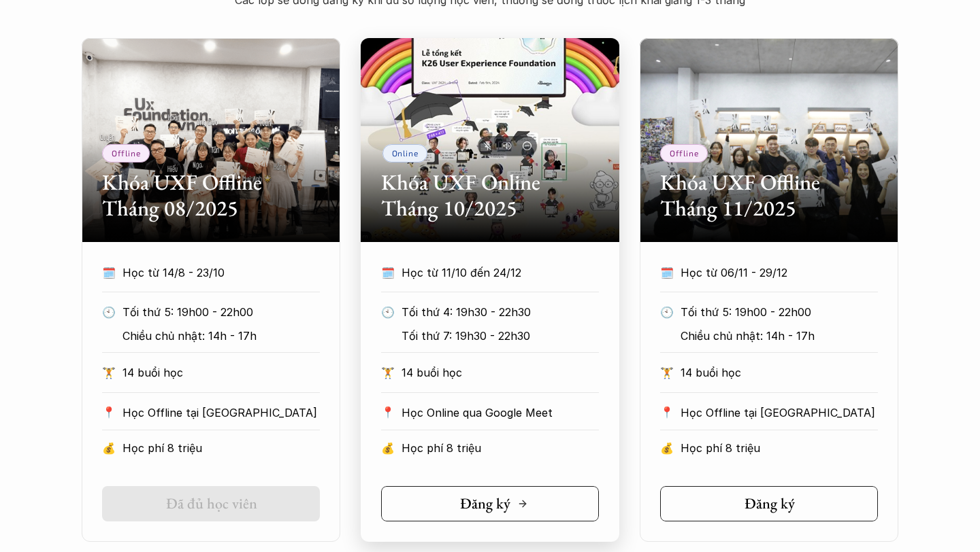 The image size is (980, 552). Describe the element at coordinates (490, 196) in the screenshot. I see `h2: Khóa UXF Online Tháng 10/2025` at that location.